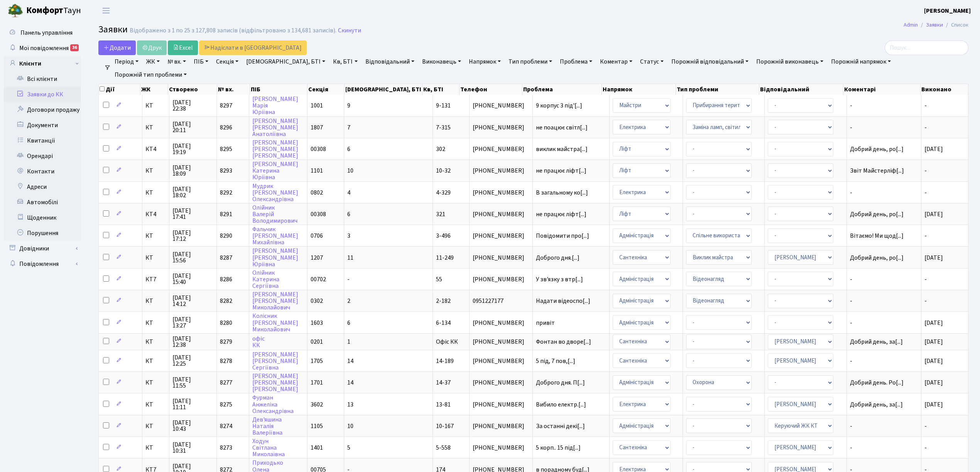 Image resolution: width=980 pixels, height=472 pixels. What do you see at coordinates (226, 127) in the screenshot?
I see `span: 8296` at bounding box center [226, 127].